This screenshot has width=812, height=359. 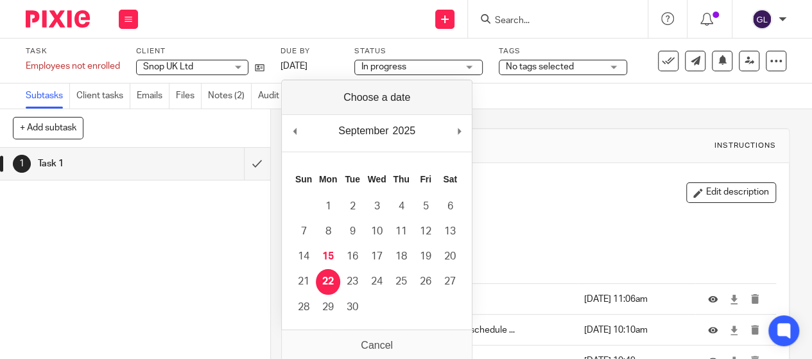 What do you see at coordinates (294, 131) in the screenshot?
I see `button: Previous Month` at bounding box center [294, 131].